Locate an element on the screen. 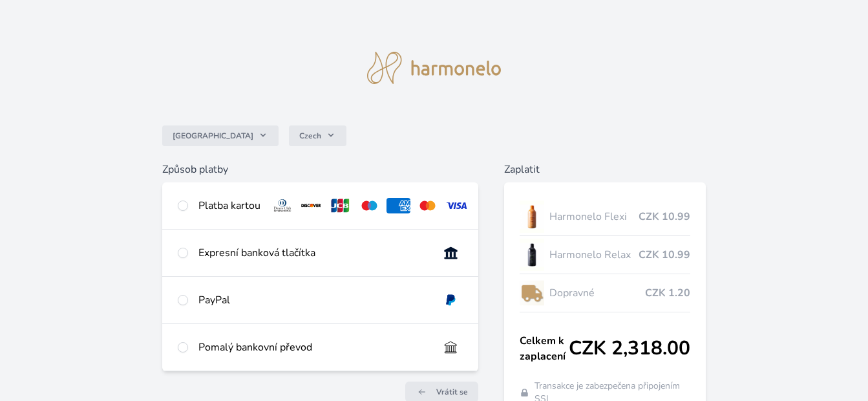 This screenshot has height=401, width=868. img: delivery-lo.png is located at coordinates (532, 293).